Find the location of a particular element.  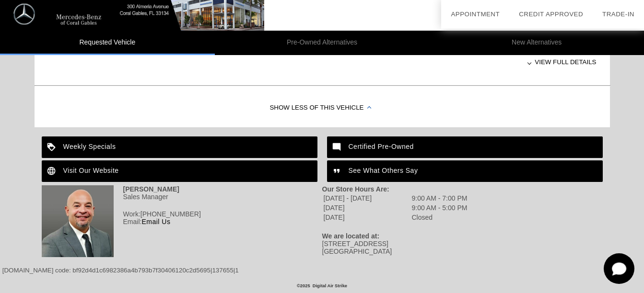

a: Email Us is located at coordinates (156, 222).